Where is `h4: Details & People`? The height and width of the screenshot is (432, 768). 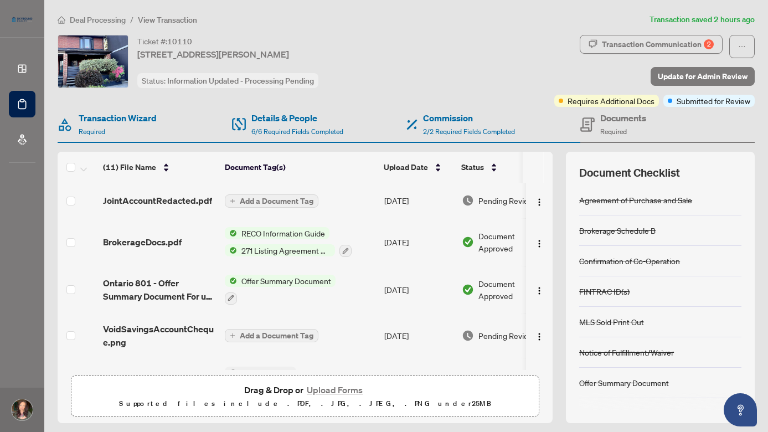
h4: Details & People is located at coordinates (298, 118).